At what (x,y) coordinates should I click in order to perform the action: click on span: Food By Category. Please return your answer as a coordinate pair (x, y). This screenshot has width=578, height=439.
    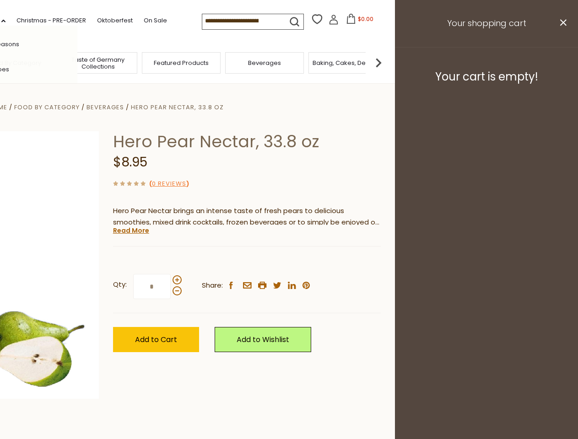
    Looking at the image, I should click on (47, 107).